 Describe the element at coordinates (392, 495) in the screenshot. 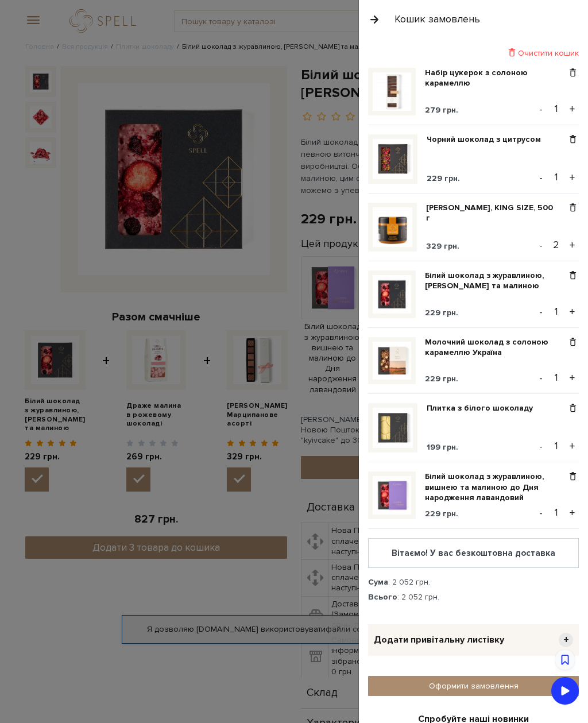

I see `img: Білий шоколад з журавлиною, вишнею та малиною до Дня народження лавандовий` at that location.